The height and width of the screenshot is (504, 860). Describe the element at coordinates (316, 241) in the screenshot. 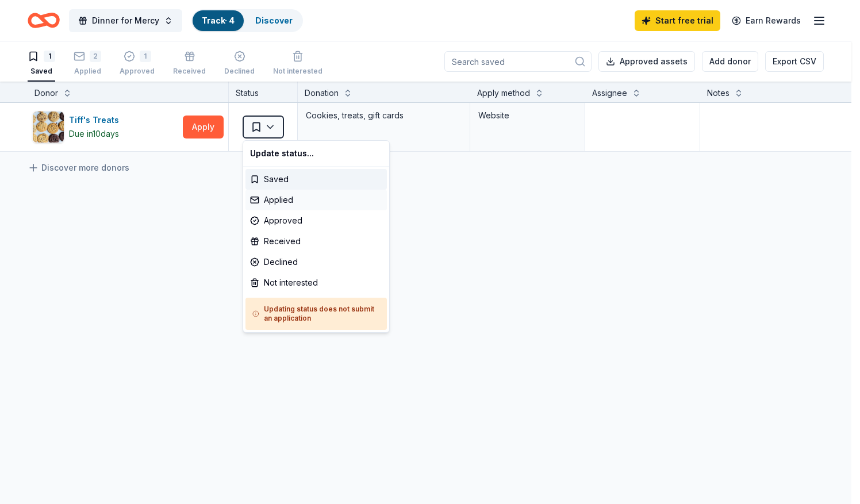

I see `div: Received` at that location.